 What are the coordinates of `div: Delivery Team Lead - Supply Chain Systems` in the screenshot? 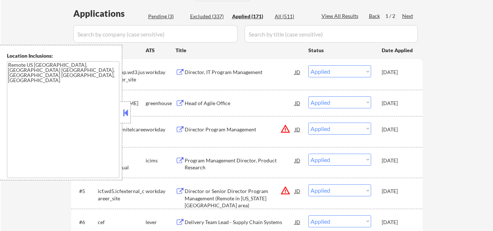 It's located at (240, 222).